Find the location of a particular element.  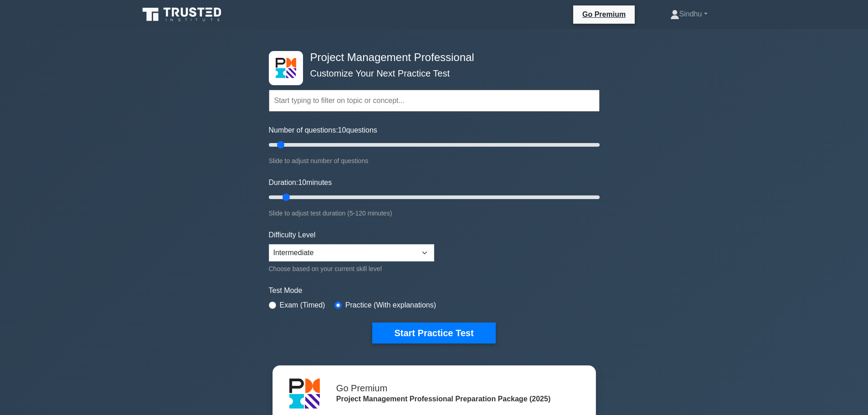

div: Slide to adjust test duration (5-120 minutes) is located at coordinates (434, 213).